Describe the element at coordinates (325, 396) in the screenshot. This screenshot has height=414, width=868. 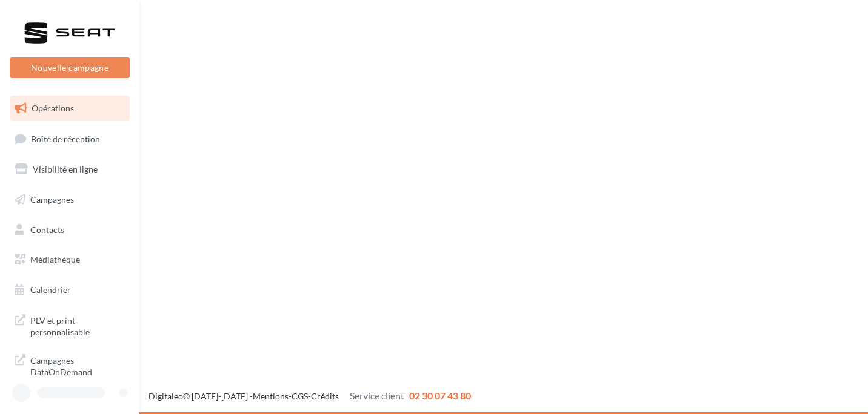
I see `a: Crédits` at that location.